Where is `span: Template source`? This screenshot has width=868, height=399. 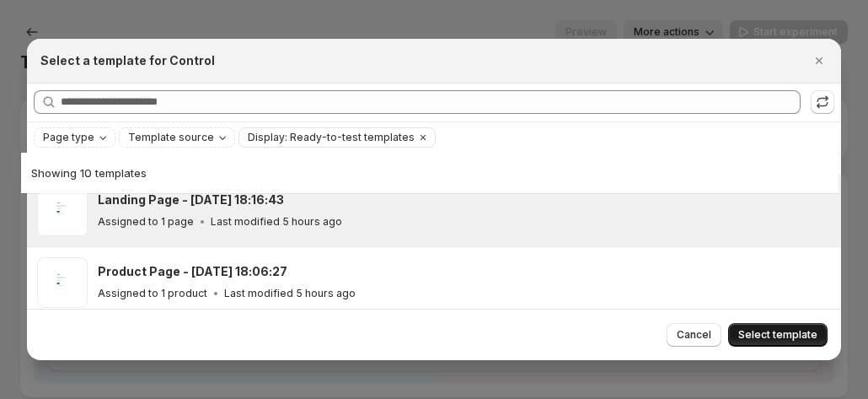
span: Template source is located at coordinates (171, 137).